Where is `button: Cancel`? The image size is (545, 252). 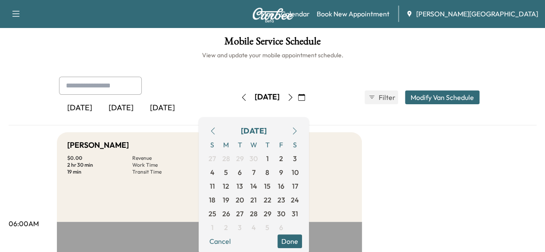
button: Cancel is located at coordinates (220, 241).